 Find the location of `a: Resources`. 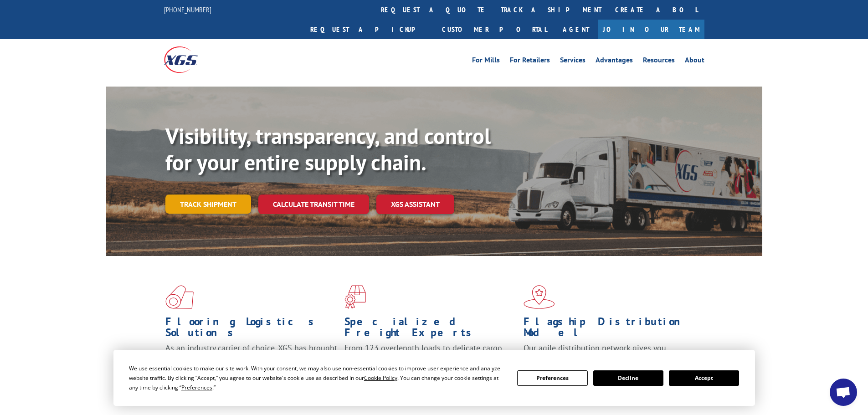

a: Resources is located at coordinates (659, 61).